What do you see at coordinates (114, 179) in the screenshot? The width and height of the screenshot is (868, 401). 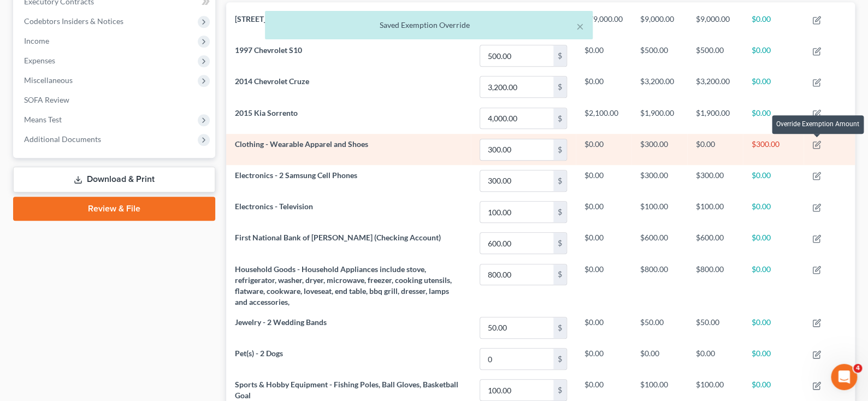 I see `a: Download & Print` at bounding box center [114, 179].